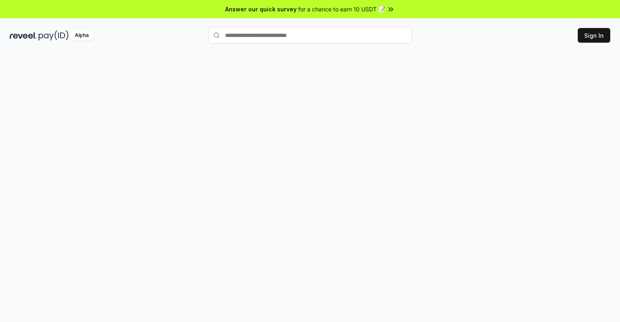 This screenshot has width=620, height=322. I want to click on span: Answer our quick survey, so click(261, 9).